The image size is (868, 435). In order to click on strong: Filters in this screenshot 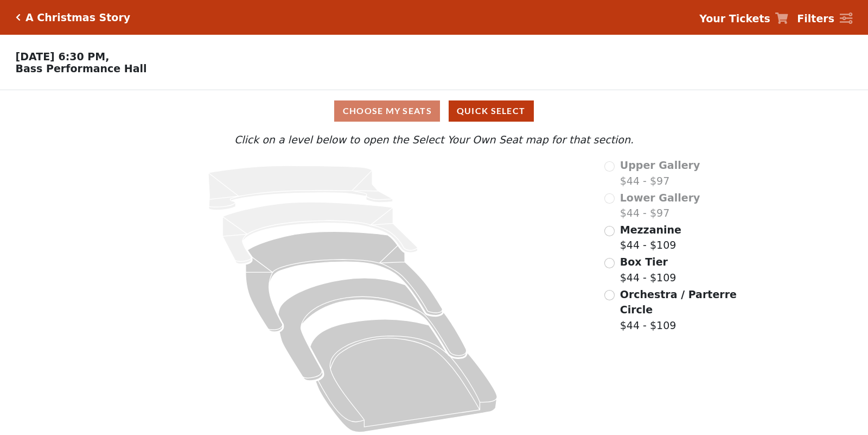, I will do `click(815, 19)`.